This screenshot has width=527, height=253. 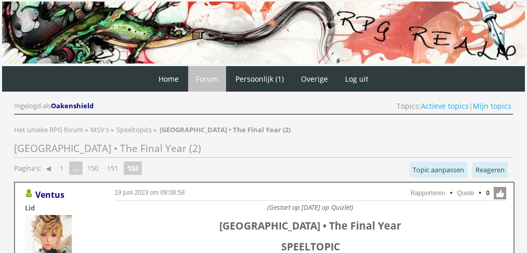 I want to click on span: Het unieke RPG forum, so click(x=48, y=130).